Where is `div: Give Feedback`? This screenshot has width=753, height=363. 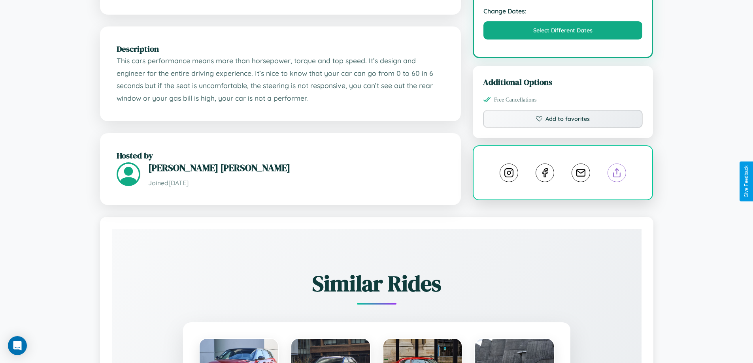
div: Give Feedback is located at coordinates (746, 181).